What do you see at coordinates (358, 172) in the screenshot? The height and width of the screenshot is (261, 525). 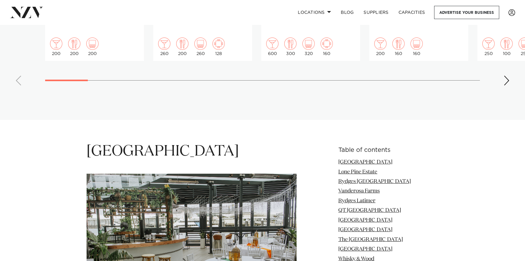 I see `a: Lone Pine Estate` at bounding box center [358, 172].